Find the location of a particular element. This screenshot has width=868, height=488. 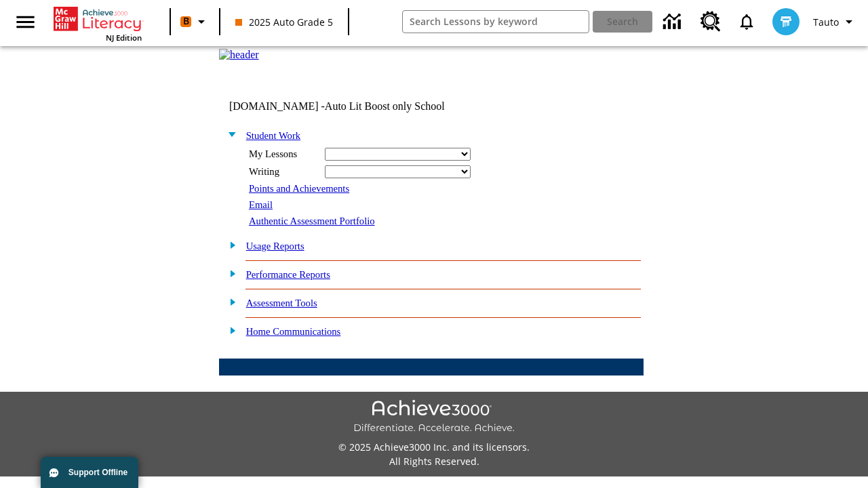

button: Select a new avatar is located at coordinates (786, 22).